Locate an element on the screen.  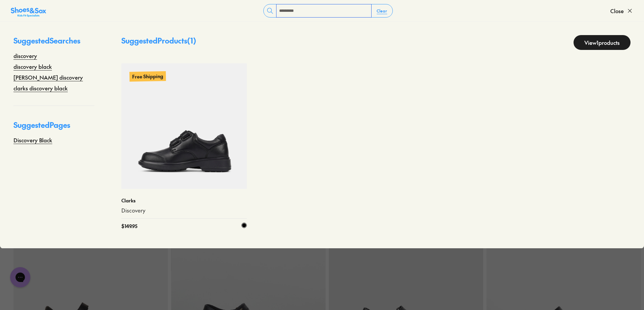
a: clarks discovery black is located at coordinates (41, 88).